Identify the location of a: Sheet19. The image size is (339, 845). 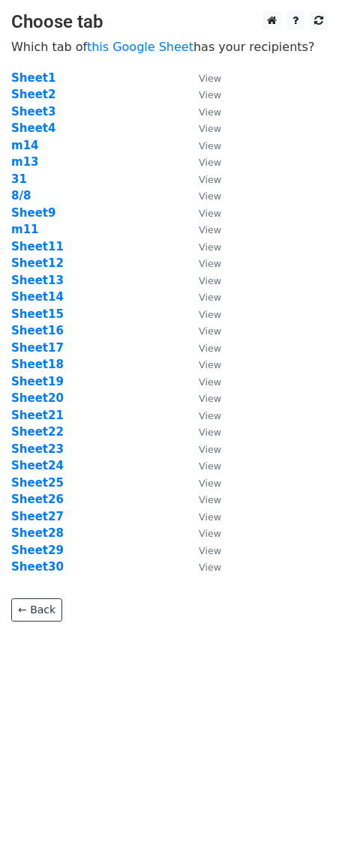
(37, 382).